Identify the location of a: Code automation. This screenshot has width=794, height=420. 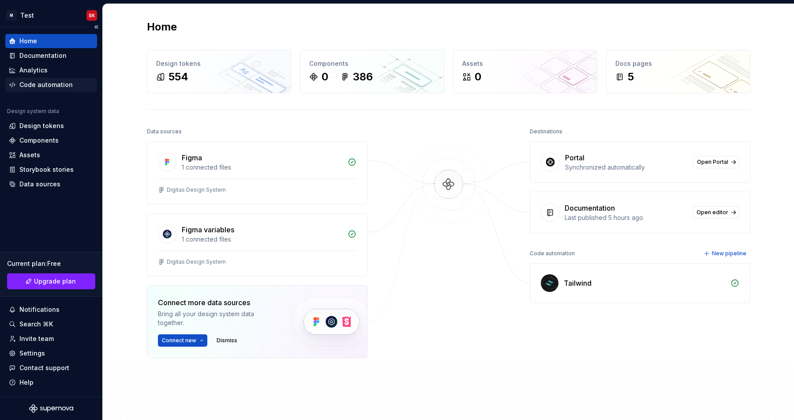
(51, 85).